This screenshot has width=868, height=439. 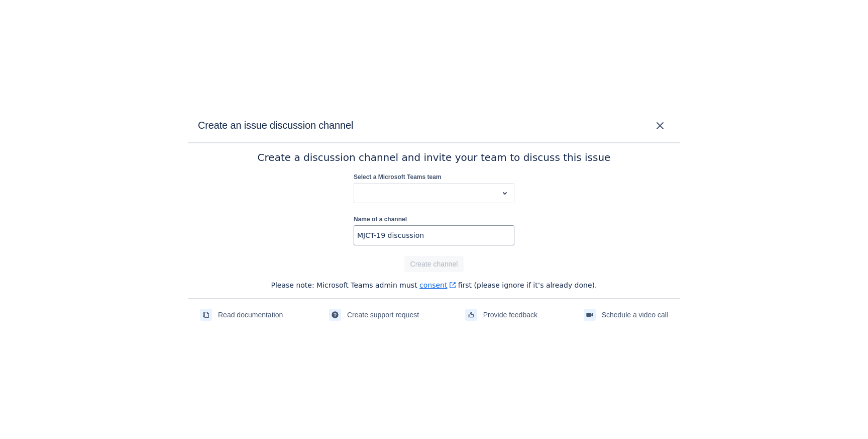 I want to click on h3: Create a discussion channel and invite your team to discuss this issue, so click(x=434, y=158).